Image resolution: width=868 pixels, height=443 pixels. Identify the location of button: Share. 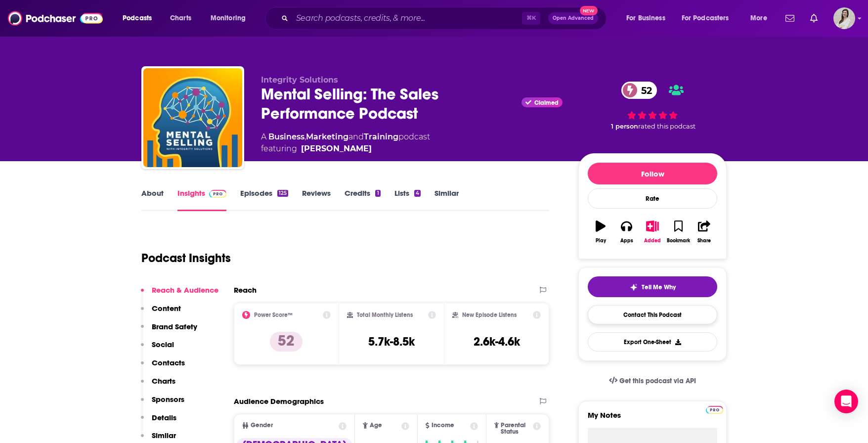
(704, 232).